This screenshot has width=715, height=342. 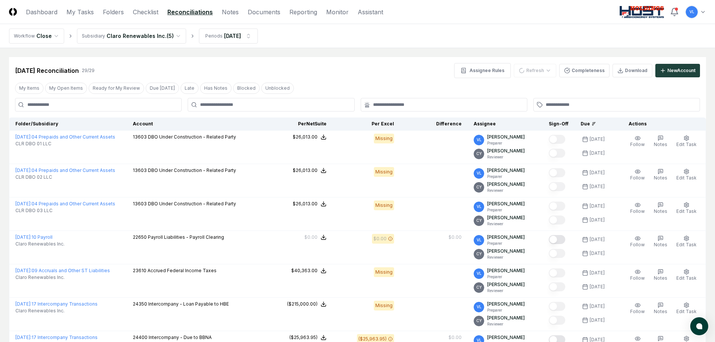 I want to click on button: $40,363.00, so click(x=309, y=271).